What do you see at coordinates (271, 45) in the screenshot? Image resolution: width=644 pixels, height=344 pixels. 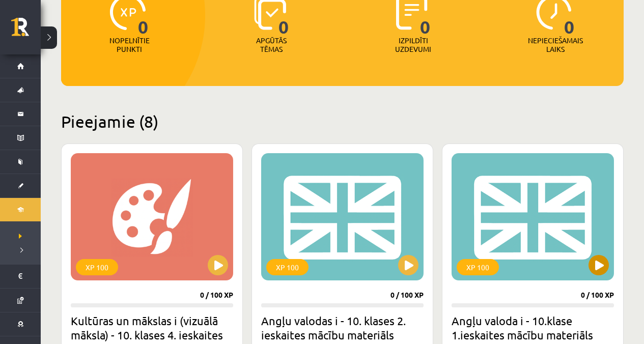 I see `p: Apgūtās tēmas` at bounding box center [271, 45].